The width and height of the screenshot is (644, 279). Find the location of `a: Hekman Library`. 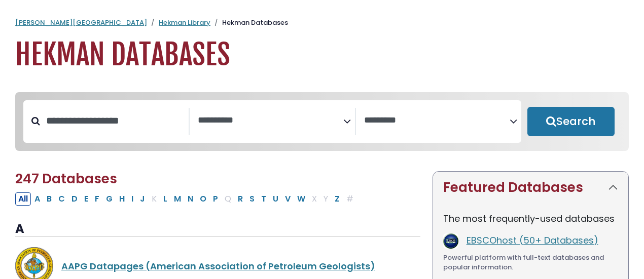

a: Hekman Library is located at coordinates (185, 22).